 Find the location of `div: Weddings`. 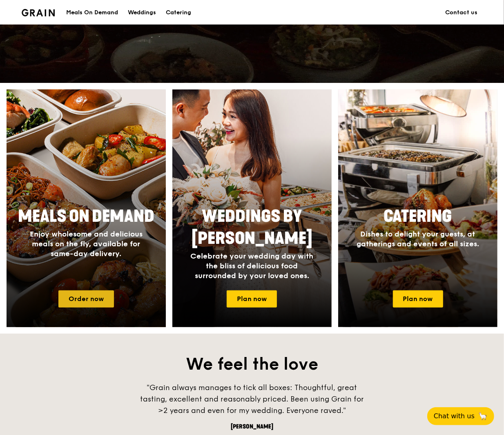

div: Weddings is located at coordinates (142, 13).